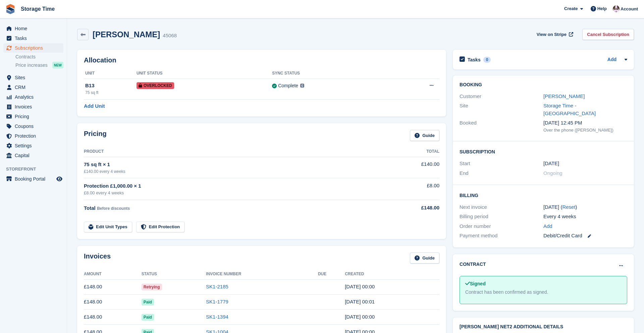 The height and width of the screenshot is (333, 644). What do you see at coordinates (543, 284) in the screenshot?
I see `div: Signed` at bounding box center [543, 284].